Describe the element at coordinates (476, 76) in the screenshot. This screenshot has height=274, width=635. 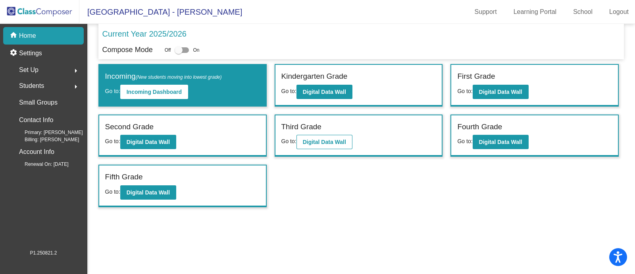
I see `label: First Grade` at that location.